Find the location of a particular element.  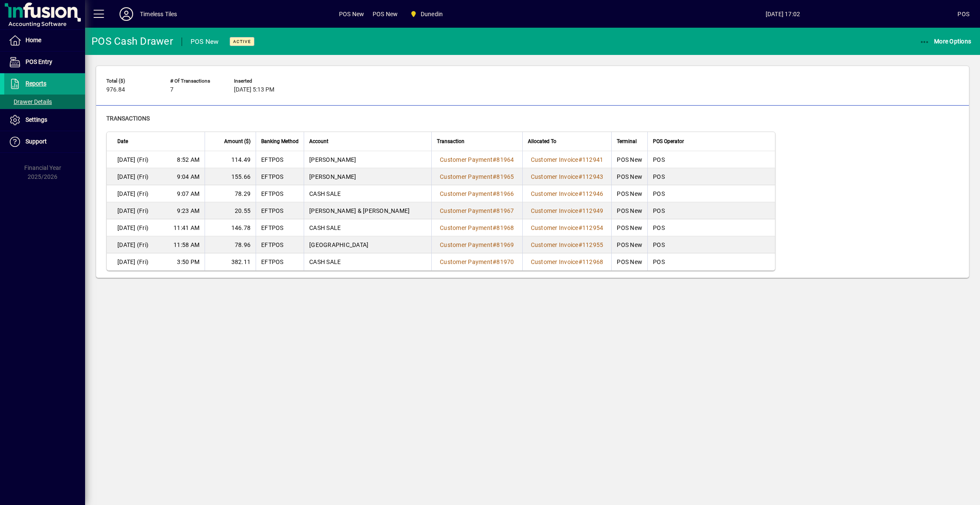

span: 11:58 AM is located at coordinates (186, 245).